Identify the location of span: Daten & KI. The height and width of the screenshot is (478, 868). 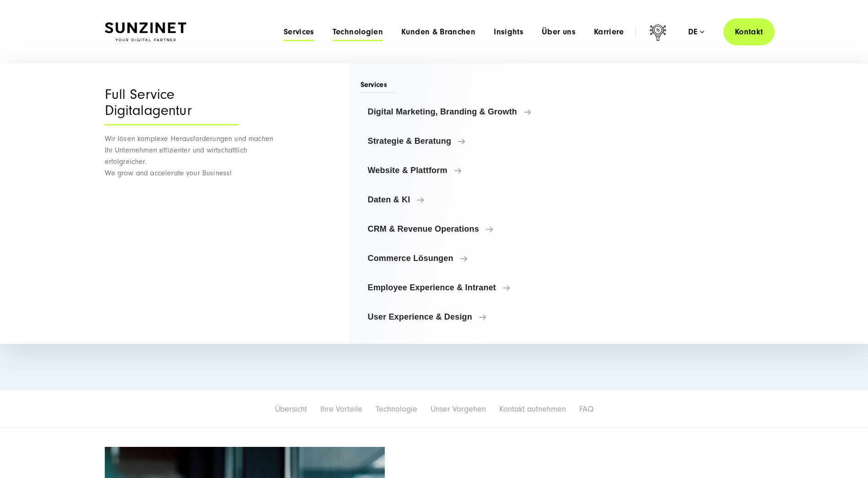
(459, 200).